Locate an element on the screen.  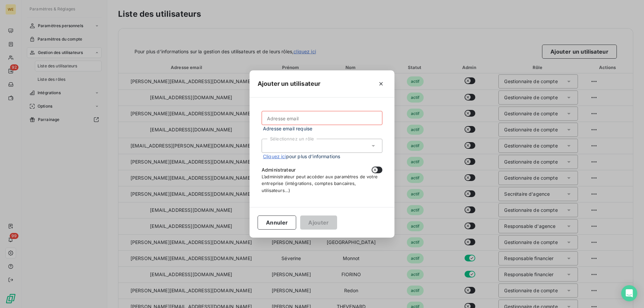
span: pour plus d’informations is located at coordinates (301, 156).